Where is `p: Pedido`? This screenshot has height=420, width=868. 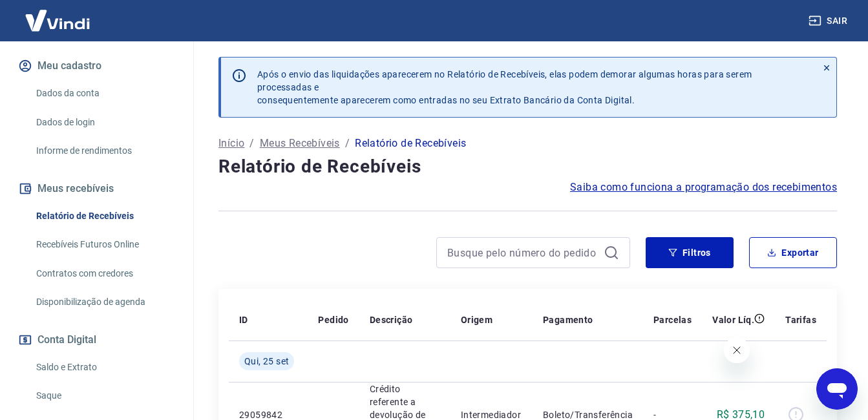 p: Pedido is located at coordinates (333, 320).